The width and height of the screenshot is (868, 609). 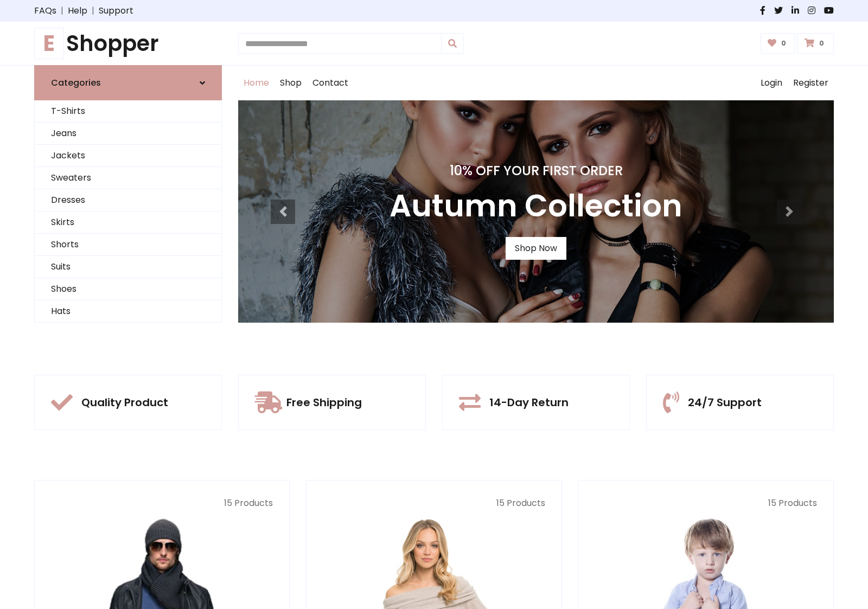 What do you see at coordinates (811, 83) in the screenshot?
I see `a: Register` at bounding box center [811, 83].